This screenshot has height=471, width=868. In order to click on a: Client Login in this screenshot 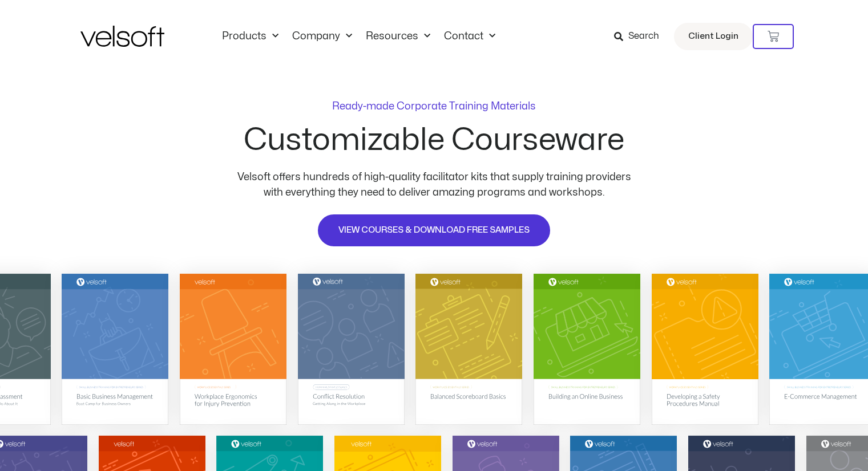, I will do `click(714, 37)`.